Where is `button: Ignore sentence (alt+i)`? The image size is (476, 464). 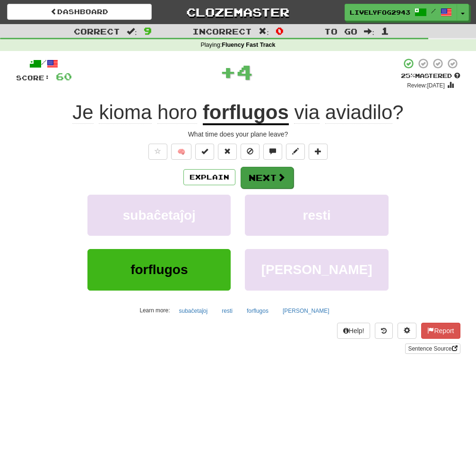
button: Ignore sentence (alt+i) is located at coordinates (250, 151).